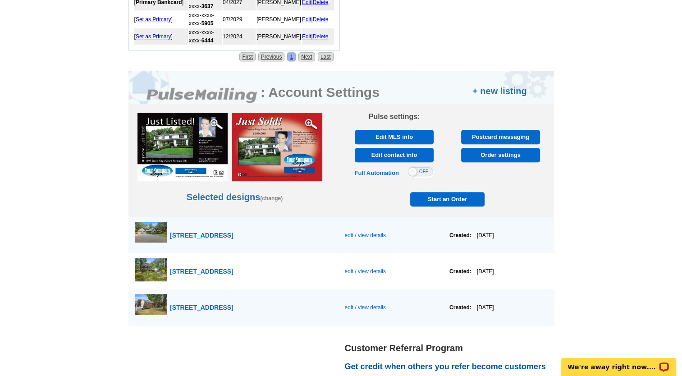 The width and height of the screenshot is (682, 376). What do you see at coordinates (291, 57) in the screenshot?
I see `a: 1` at bounding box center [291, 57].